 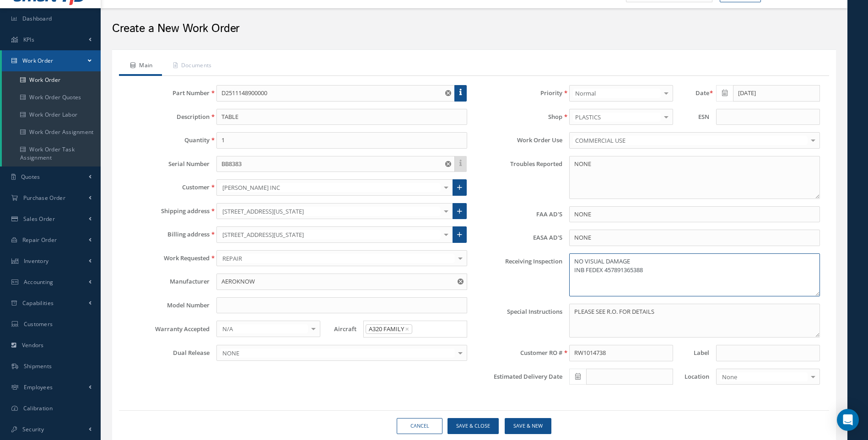 What do you see at coordinates (51, 115) in the screenshot?
I see `a: Work Order Labor` at bounding box center [51, 115].